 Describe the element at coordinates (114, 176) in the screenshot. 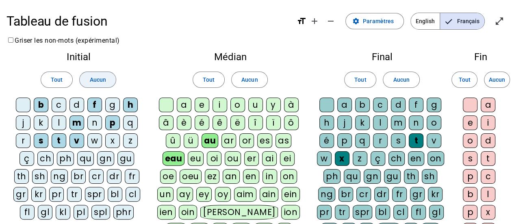

I see `div: dr` at that location.